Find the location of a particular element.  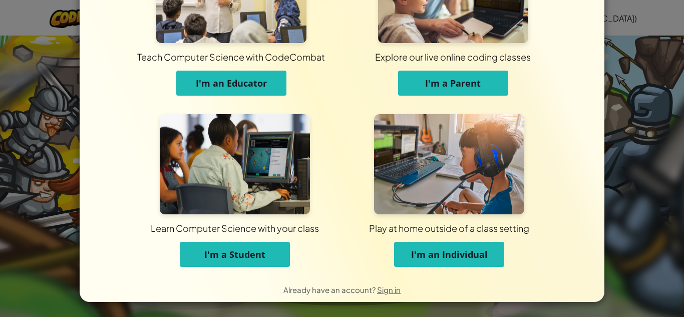

button: I'm an Individual is located at coordinates (449, 255).